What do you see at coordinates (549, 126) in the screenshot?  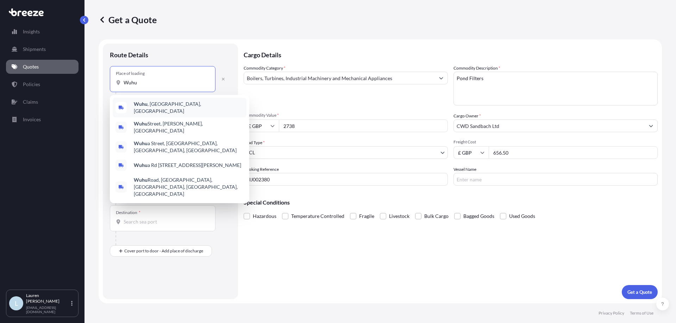 I see `input: Full name` at bounding box center [549, 126].